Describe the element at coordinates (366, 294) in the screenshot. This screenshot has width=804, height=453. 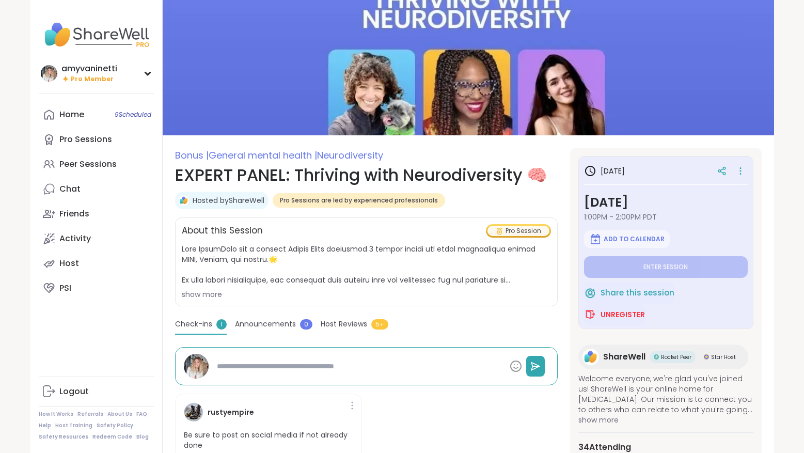
I see `div: show more` at that location.